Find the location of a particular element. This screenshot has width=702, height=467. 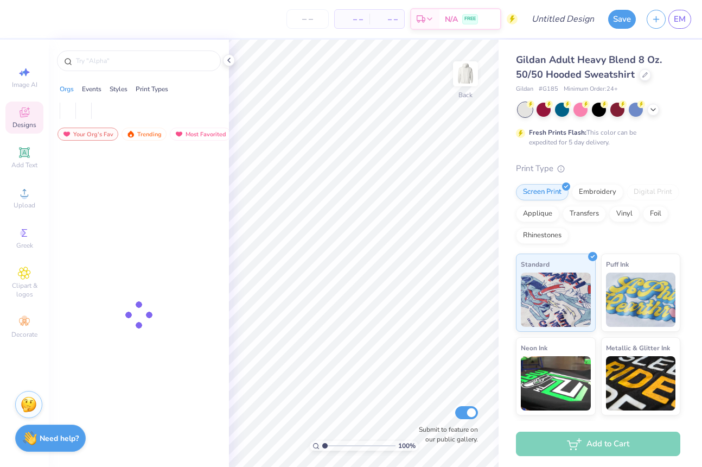

input: Untitled Design is located at coordinates (563, 19).